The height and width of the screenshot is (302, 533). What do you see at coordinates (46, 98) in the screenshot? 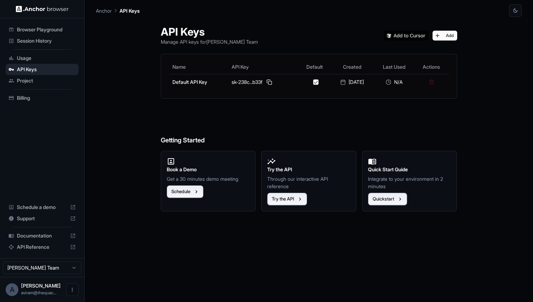
I see `span: Billing` at bounding box center [46, 98].